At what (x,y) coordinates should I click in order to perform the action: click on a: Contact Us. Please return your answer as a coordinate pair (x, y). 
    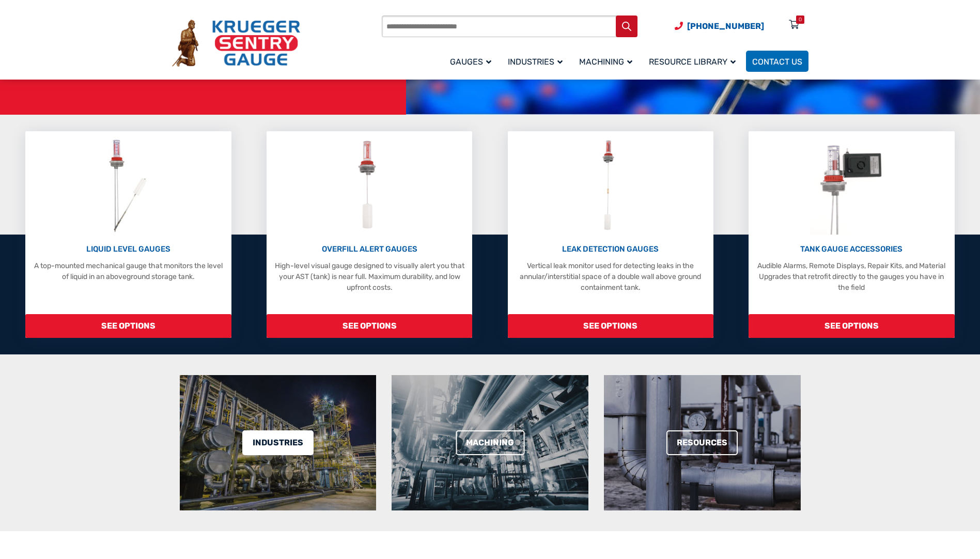
    Looking at the image, I should click on (777, 61).